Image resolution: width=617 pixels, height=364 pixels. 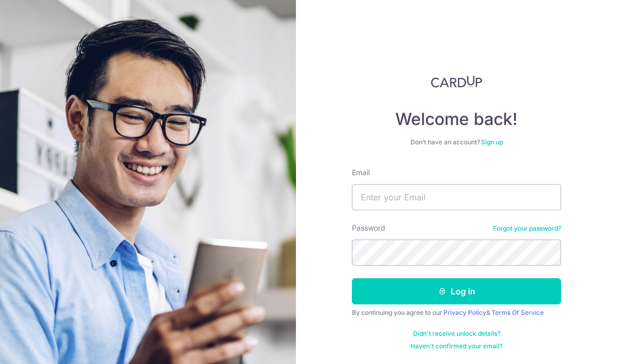 What do you see at coordinates (457, 346) in the screenshot?
I see `a: Haven't confirmed your email?` at bounding box center [457, 346].